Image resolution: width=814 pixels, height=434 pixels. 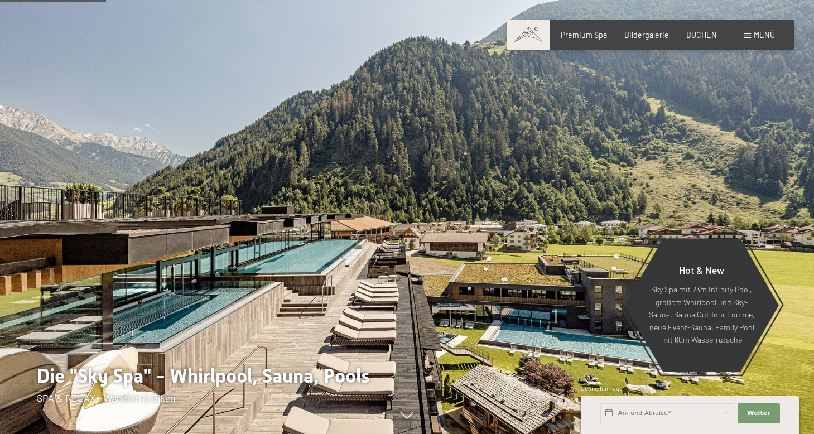 I want to click on span: Bildergalerie, so click(x=647, y=35).